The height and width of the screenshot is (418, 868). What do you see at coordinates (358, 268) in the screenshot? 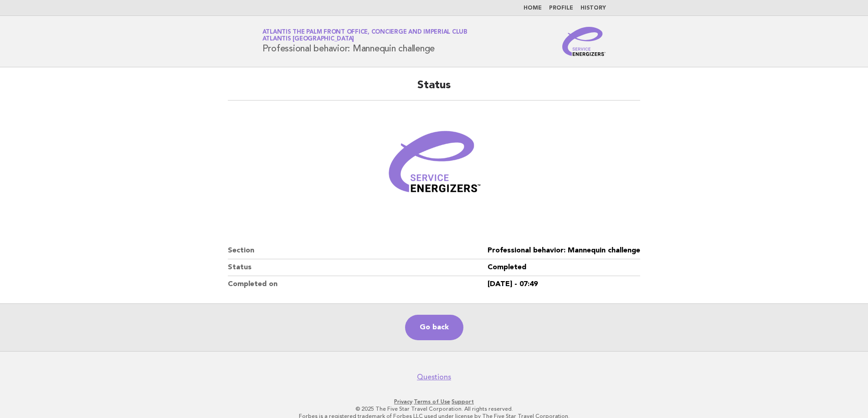
I see `dt: Status` at bounding box center [358, 268].